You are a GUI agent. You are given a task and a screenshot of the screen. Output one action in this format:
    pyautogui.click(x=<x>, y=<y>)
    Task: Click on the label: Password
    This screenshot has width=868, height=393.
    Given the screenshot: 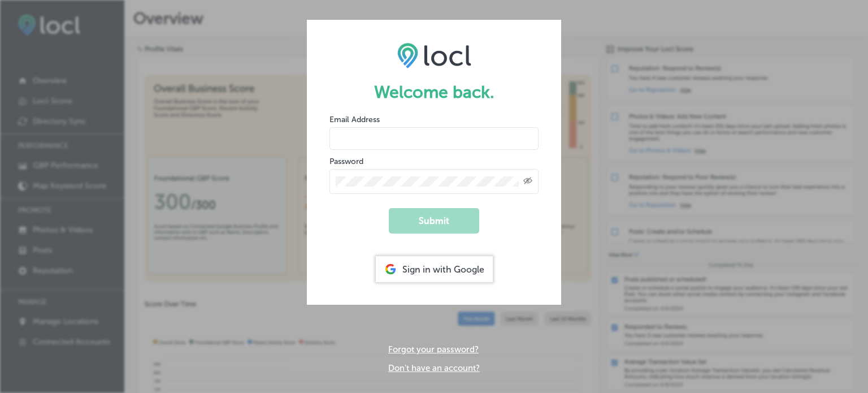 What is the action you would take?
    pyautogui.click(x=346, y=161)
    